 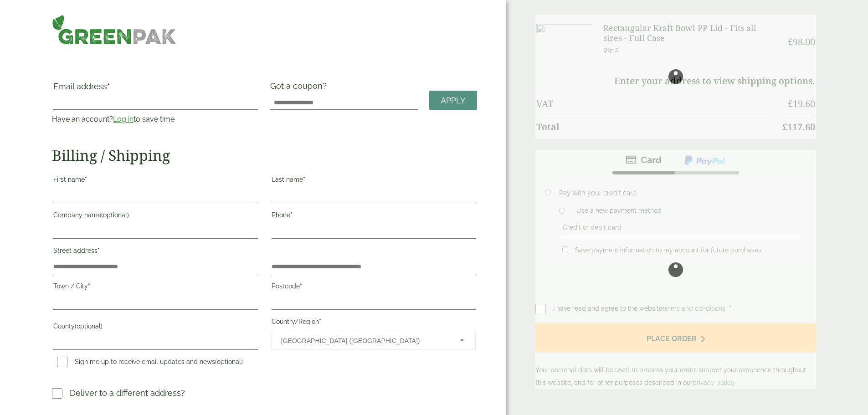 What do you see at coordinates (155, 181) in the screenshot?
I see `label: First name` at bounding box center [155, 181].